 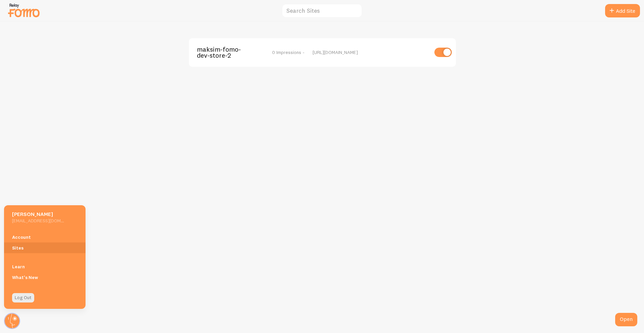 I want to click on a: Log Out, so click(x=23, y=298).